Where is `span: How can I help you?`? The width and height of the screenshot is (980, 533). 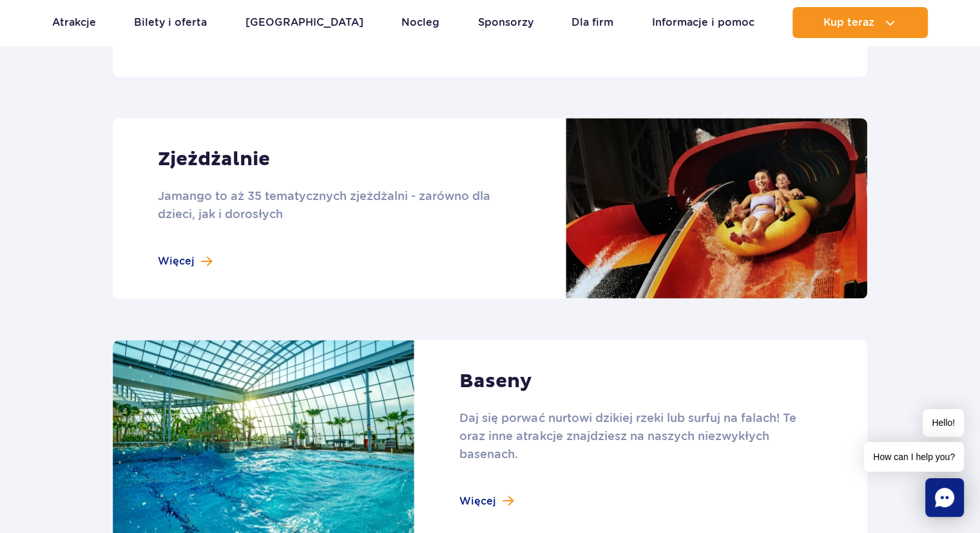
span: How can I help you? is located at coordinates (914, 457).